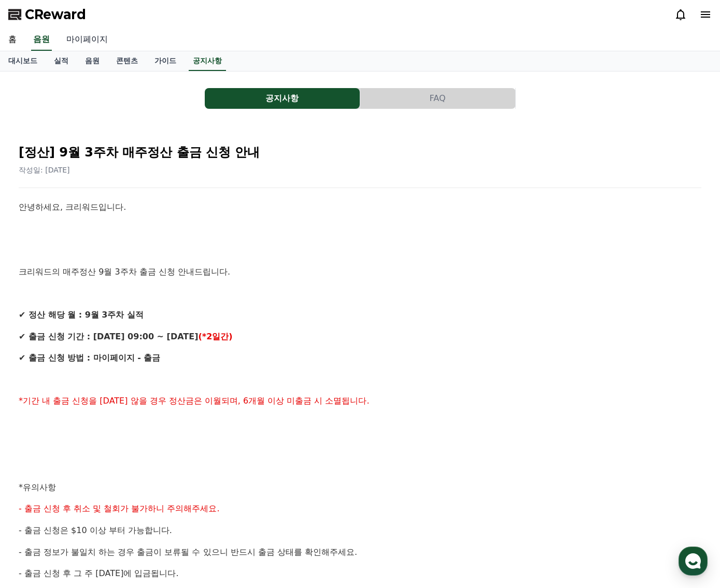 The width and height of the screenshot is (720, 588). Describe the element at coordinates (438, 98) in the screenshot. I see `a: FAQ` at that location.